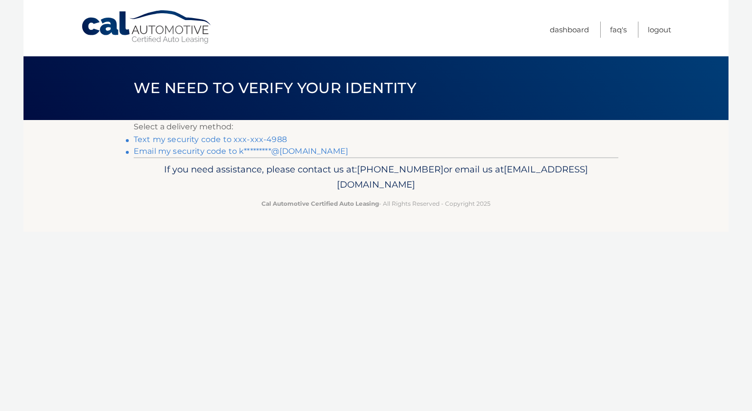 The width and height of the screenshot is (752, 411). I want to click on a: Dashboard, so click(569, 29).